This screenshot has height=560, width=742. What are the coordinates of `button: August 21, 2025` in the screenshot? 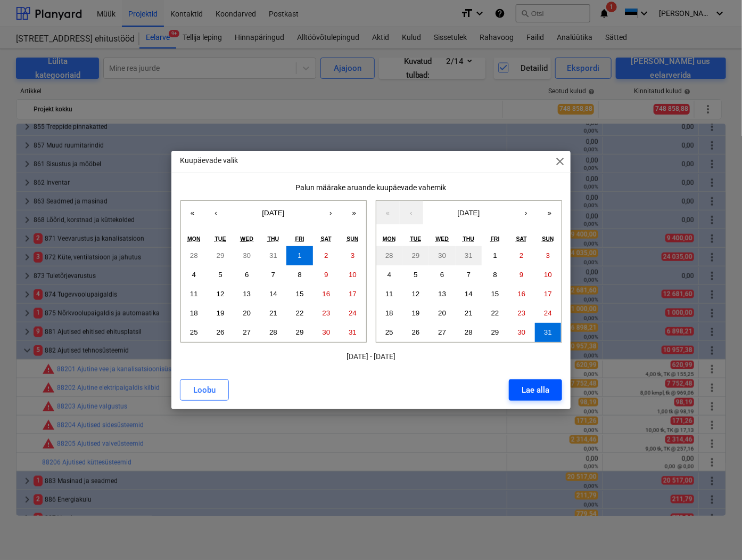 It's located at (469, 313).